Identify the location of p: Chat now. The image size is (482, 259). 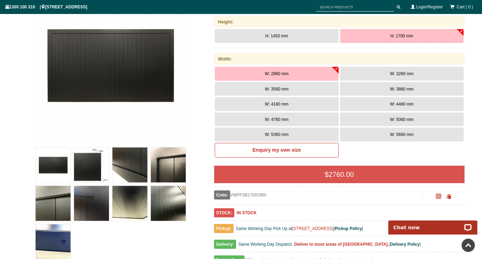
(44, 15).